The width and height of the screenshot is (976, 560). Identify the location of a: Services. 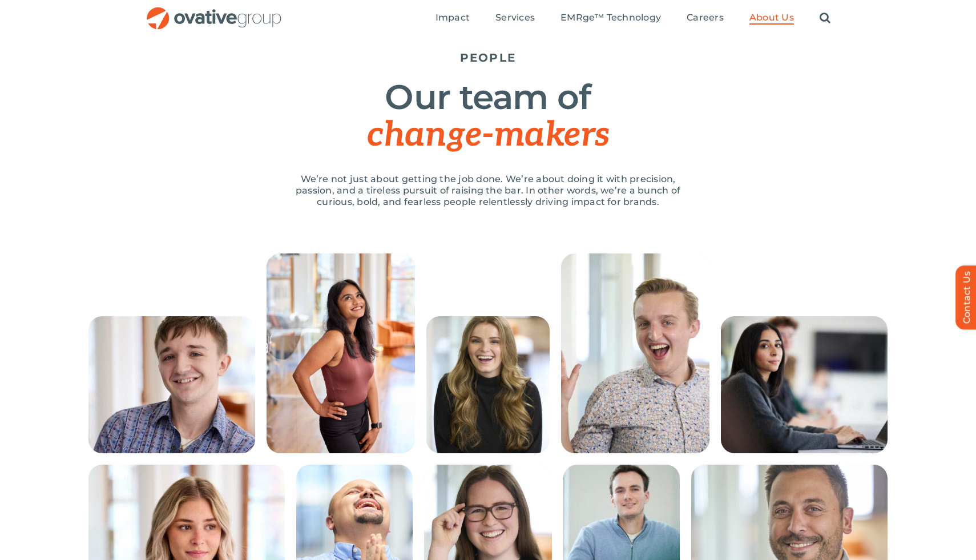
(515, 18).